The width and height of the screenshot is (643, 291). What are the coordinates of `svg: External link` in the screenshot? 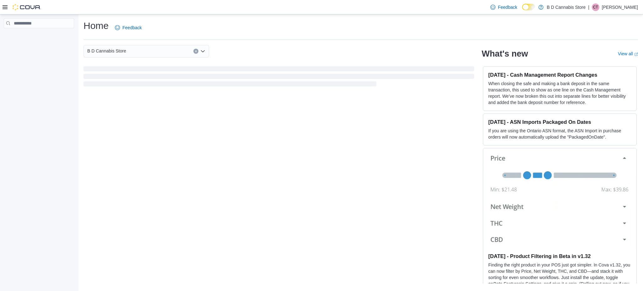 It's located at (636, 54).